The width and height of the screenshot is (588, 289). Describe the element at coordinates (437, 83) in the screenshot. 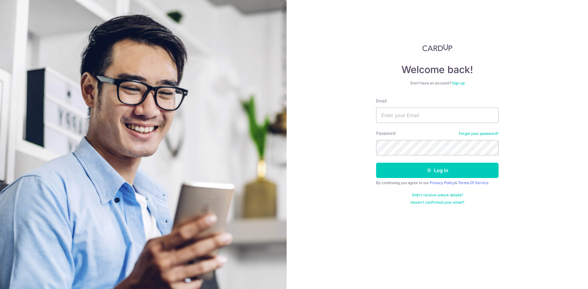

I see `div: Don’t have an account?` at that location.